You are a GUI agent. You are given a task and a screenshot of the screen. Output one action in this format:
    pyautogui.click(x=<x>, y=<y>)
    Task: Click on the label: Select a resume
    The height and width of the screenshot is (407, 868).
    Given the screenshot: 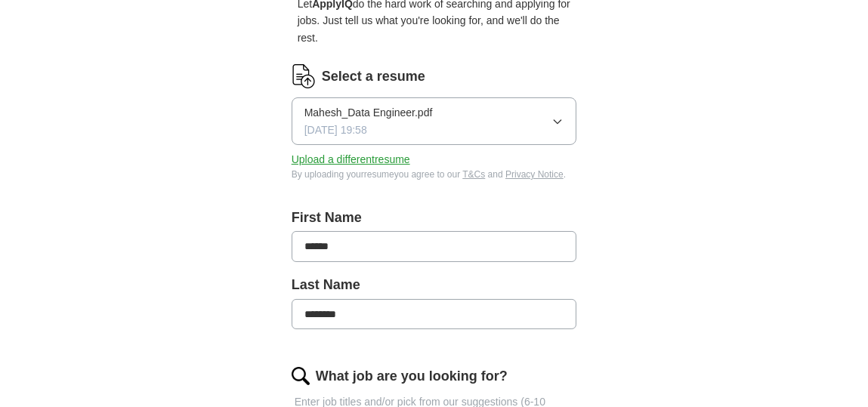 What is the action you would take?
    pyautogui.click(x=373, y=77)
    